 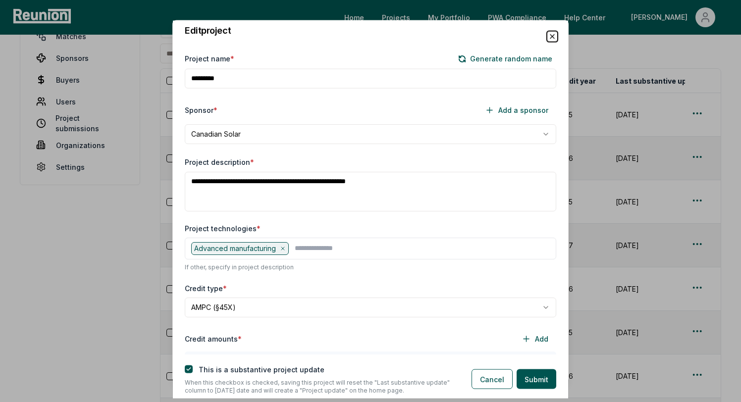 I want to click on button: Submit, so click(x=536, y=379).